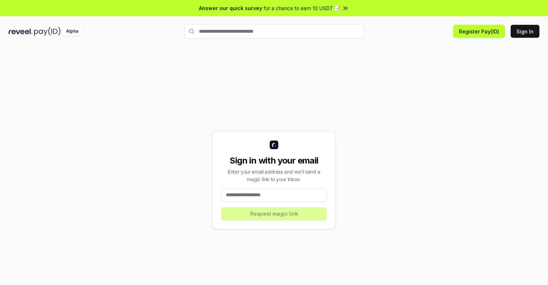  I want to click on div: Enter your email address and we’ll send a magic link to your inbox., so click(274, 175).